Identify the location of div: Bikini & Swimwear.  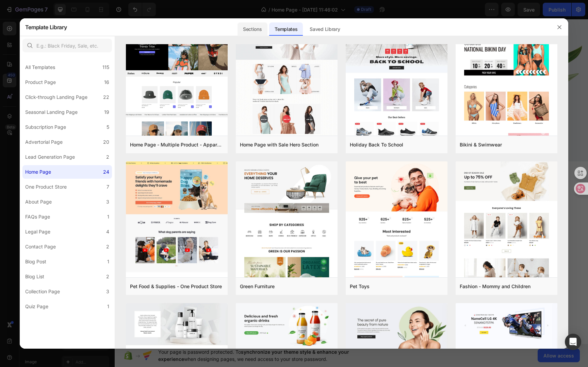
(481, 145).